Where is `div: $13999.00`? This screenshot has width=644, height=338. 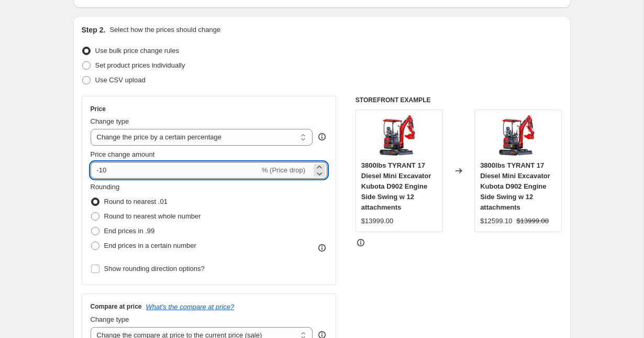
div: $13999.00 is located at coordinates (377, 221).